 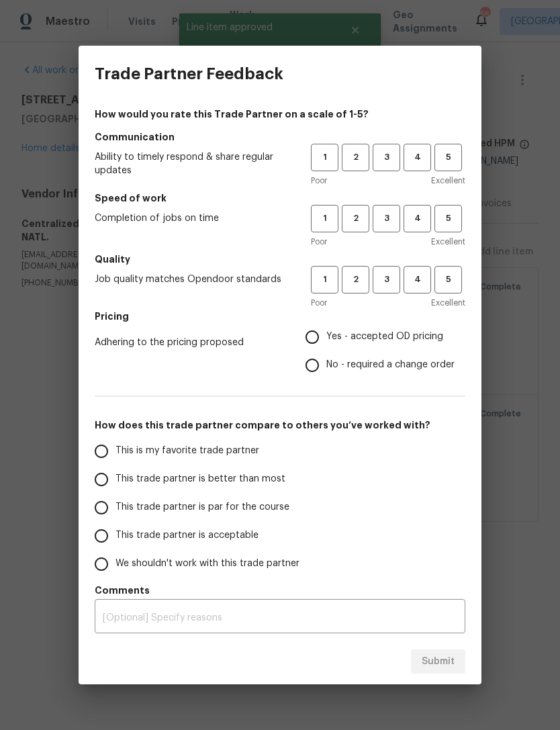 I want to click on span: Job quality matches Opendoor standards, so click(x=192, y=279).